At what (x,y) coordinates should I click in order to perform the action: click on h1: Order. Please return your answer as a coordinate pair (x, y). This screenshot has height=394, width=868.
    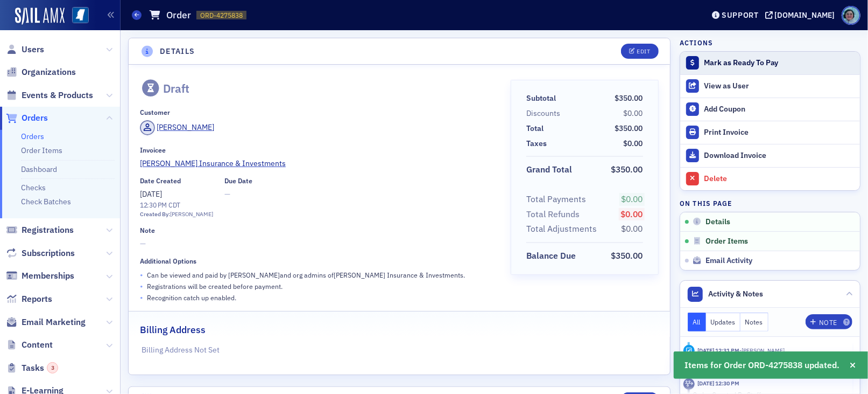
    Looking at the image, I should click on (178, 15).